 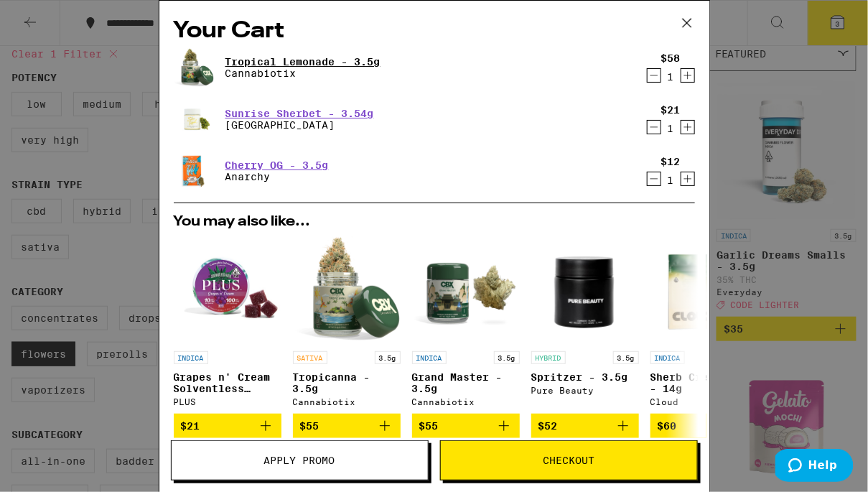 What do you see at coordinates (190, 425) in the screenshot?
I see `span: $21` at bounding box center [190, 425].